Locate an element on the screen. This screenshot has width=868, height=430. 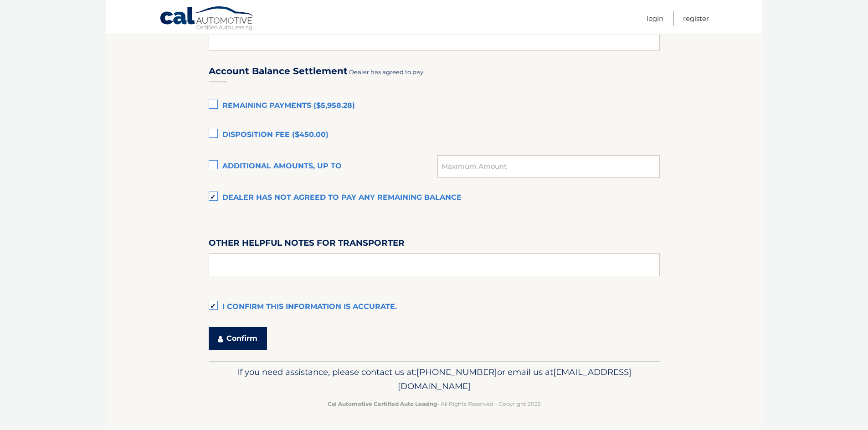
a: Cal Automotive is located at coordinates (207, 19).